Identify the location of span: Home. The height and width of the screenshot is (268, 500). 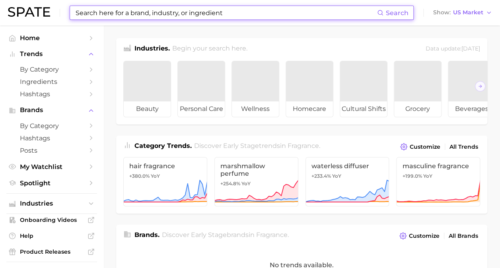
(52, 38).